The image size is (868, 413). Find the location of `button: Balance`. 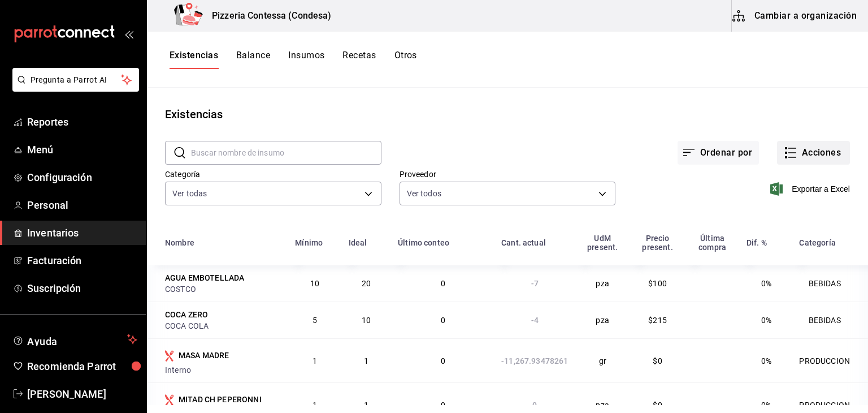

button: Balance is located at coordinates (253, 59).